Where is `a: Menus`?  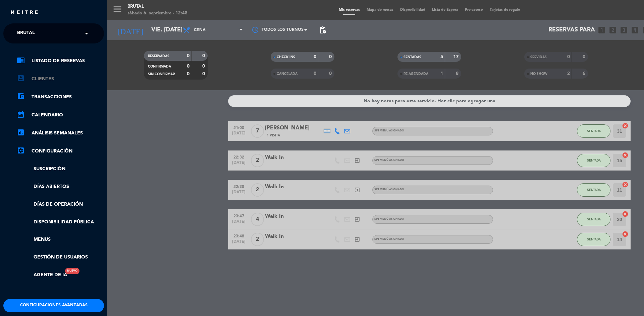 a: Menus is located at coordinates (61, 239).